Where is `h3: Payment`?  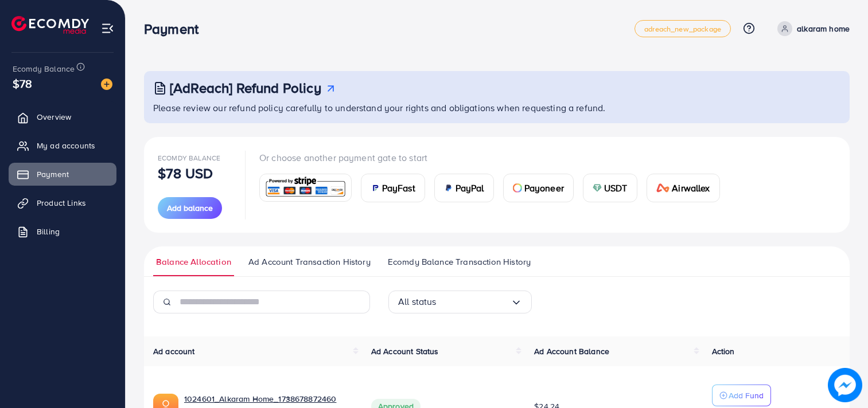 h3: Payment is located at coordinates (176, 29).